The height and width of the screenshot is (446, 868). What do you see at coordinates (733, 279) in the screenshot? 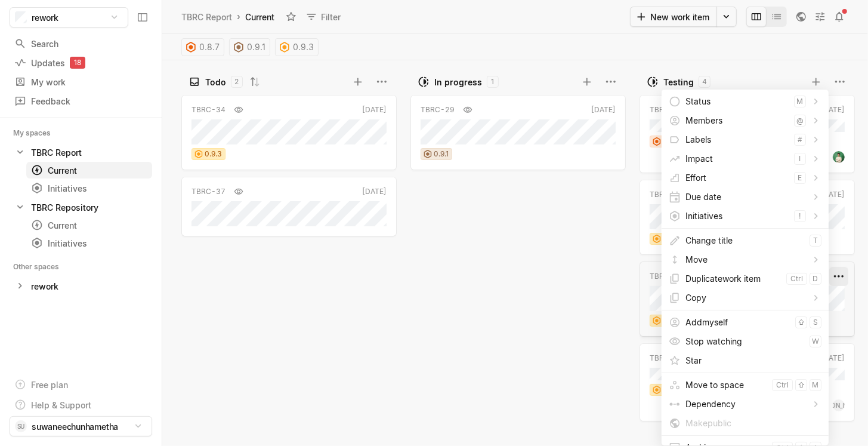
I see `span: Duplicate work item` at bounding box center [733, 279].